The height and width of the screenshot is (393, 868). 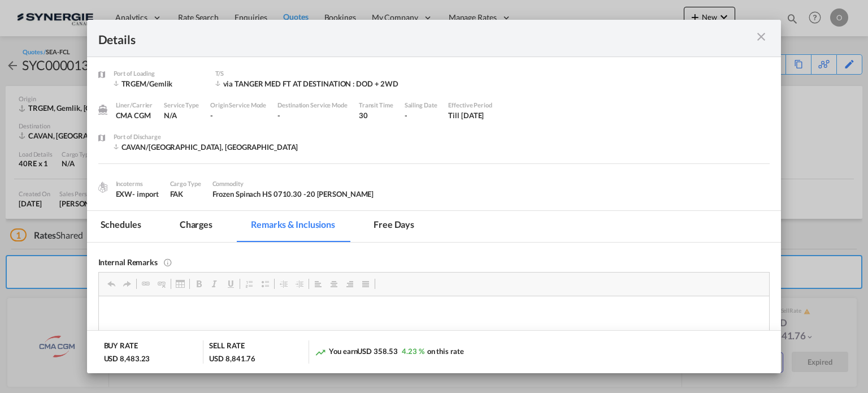 What do you see at coordinates (466, 115) in the screenshot?
I see `div: Till 2 Aug 2025` at bounding box center [466, 115].